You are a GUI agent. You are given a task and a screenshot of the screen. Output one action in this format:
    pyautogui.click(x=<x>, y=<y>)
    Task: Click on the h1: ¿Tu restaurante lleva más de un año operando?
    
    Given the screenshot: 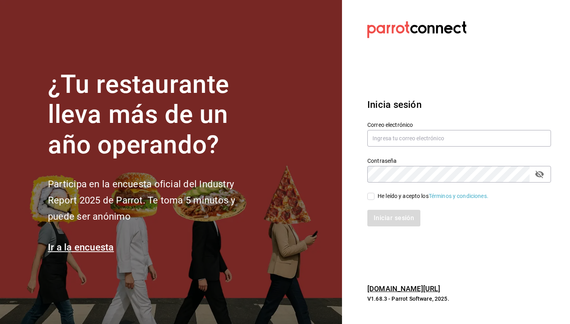 What is the action you would take?
    pyautogui.click(x=155, y=115)
    